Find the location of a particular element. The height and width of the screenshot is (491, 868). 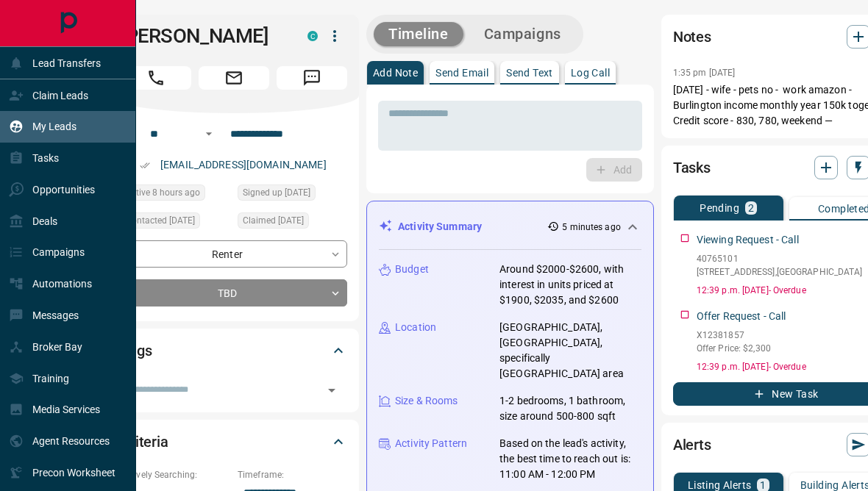

p: Log Call is located at coordinates (590, 73).